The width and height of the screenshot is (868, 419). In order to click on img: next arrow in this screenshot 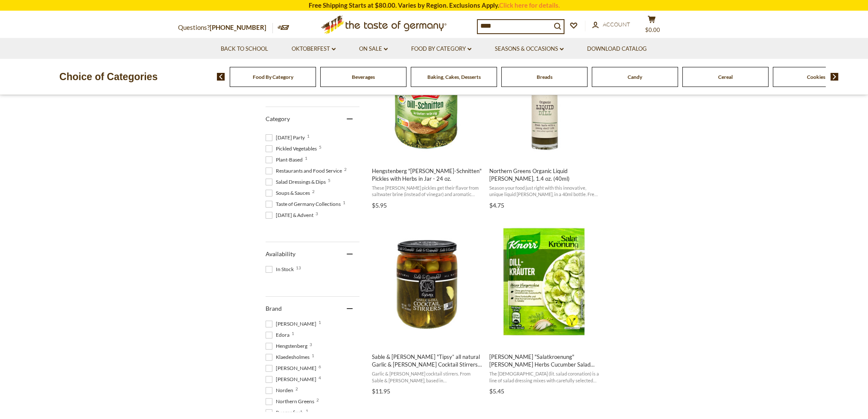, I will do `click(835, 77)`.